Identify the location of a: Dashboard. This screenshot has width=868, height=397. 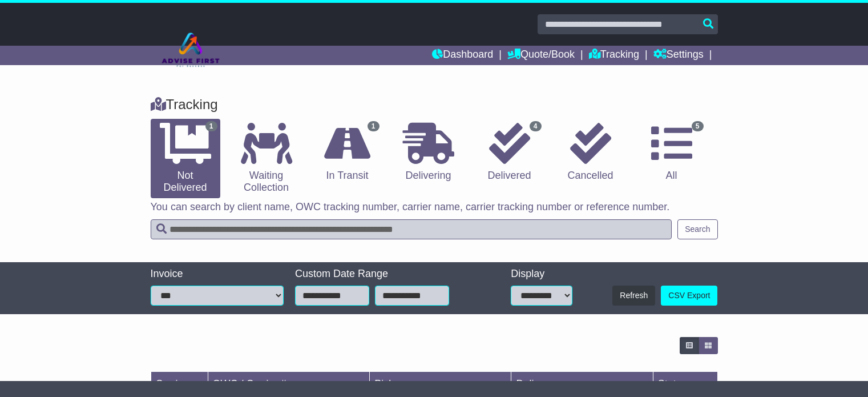
(462, 55).